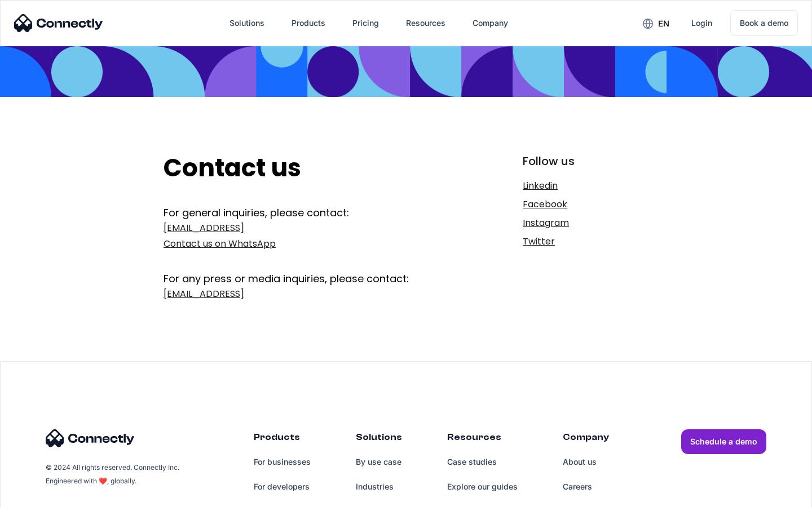  What do you see at coordinates (40, 495) in the screenshot?
I see `aside: Language selected: English` at bounding box center [40, 495].